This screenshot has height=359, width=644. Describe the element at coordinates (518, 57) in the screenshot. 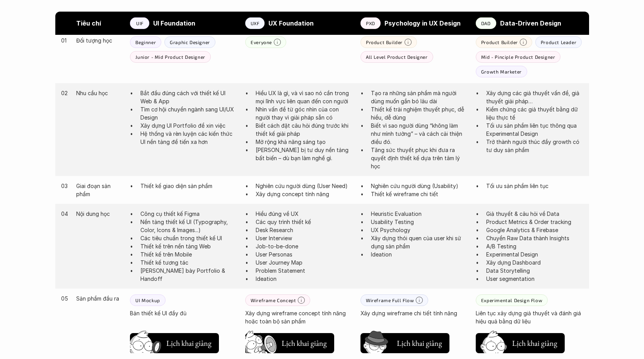

I see `p: Mid - Pinciple Product Designer` at that location.